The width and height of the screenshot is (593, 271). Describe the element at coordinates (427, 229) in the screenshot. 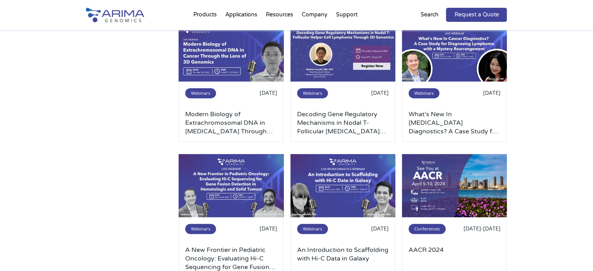

I see `span: Conferences` at that location.